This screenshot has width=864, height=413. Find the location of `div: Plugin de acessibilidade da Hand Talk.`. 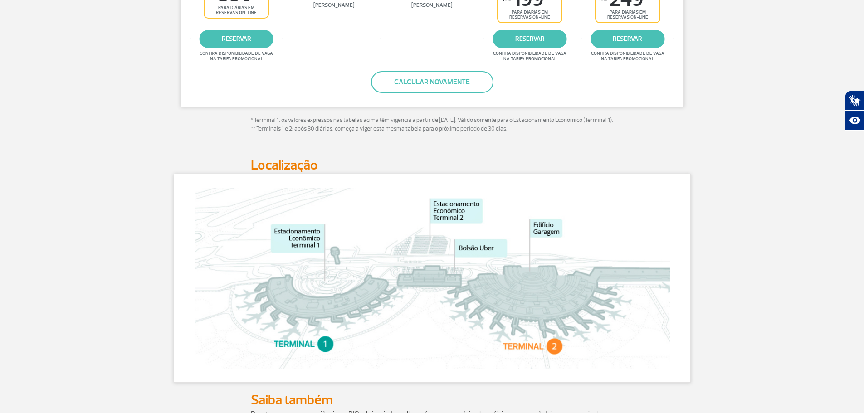

div: Plugin de acessibilidade da Hand Talk. is located at coordinates (854, 111).